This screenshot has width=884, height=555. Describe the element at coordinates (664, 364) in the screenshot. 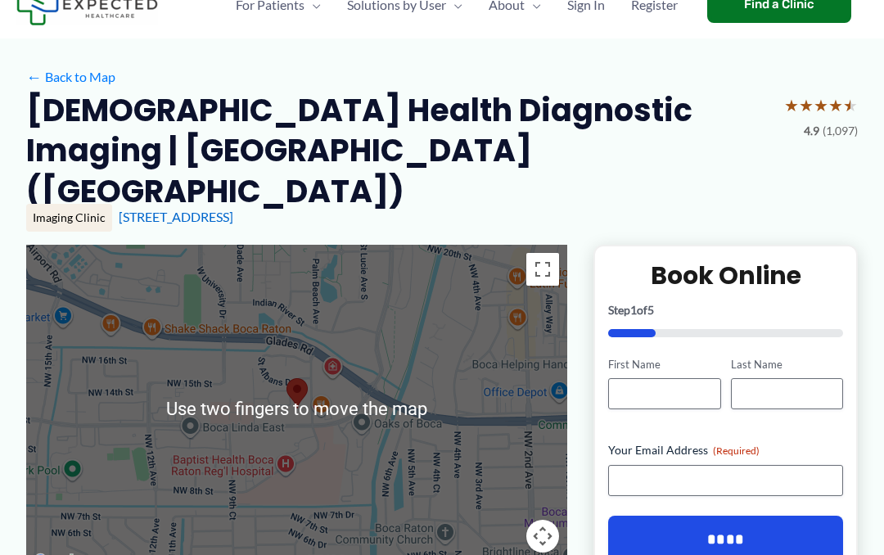

I see `label: First Name` at that location.